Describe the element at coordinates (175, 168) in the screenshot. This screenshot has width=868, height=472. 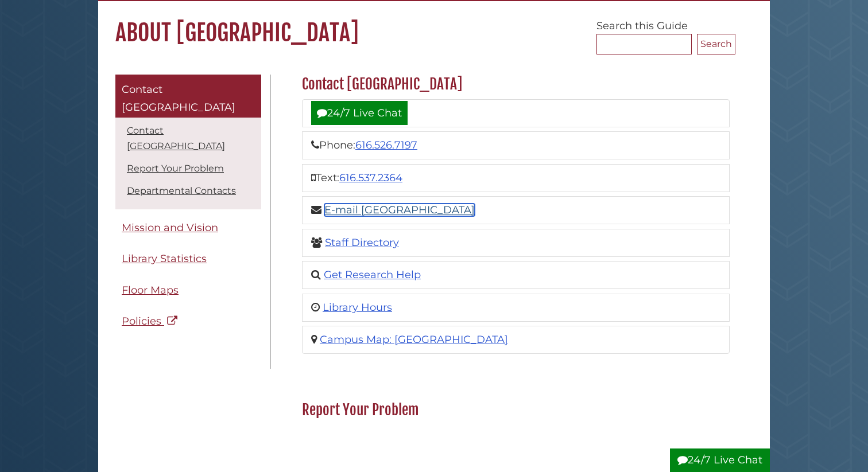
I see `a: Report Your Problem` at that location.